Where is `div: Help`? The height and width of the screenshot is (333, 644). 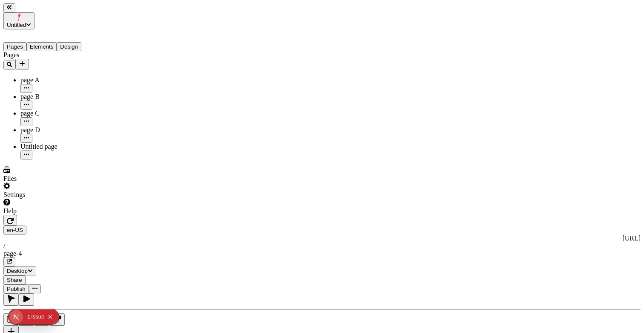 div: Help is located at coordinates (55, 211).